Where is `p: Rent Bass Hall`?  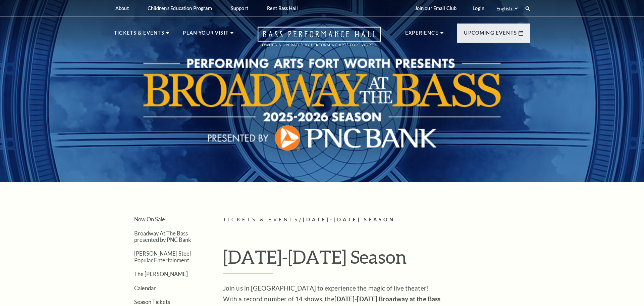
p: Rent Bass Hall is located at coordinates (282, 8).